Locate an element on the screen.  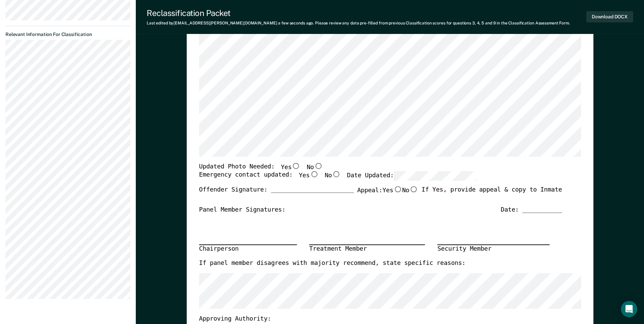
label: If panel member disagrees with majority recommend, state specific reasons: is located at coordinates (332, 263).